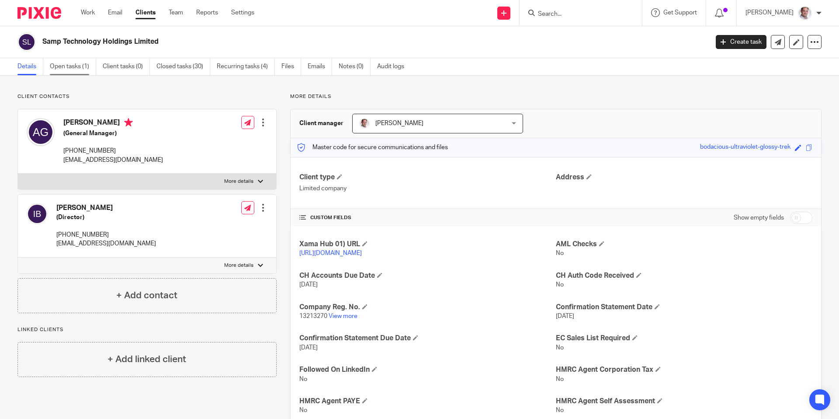 This screenshot has width=839, height=419. What do you see at coordinates (30, 66) in the screenshot?
I see `a: Details` at bounding box center [30, 66].